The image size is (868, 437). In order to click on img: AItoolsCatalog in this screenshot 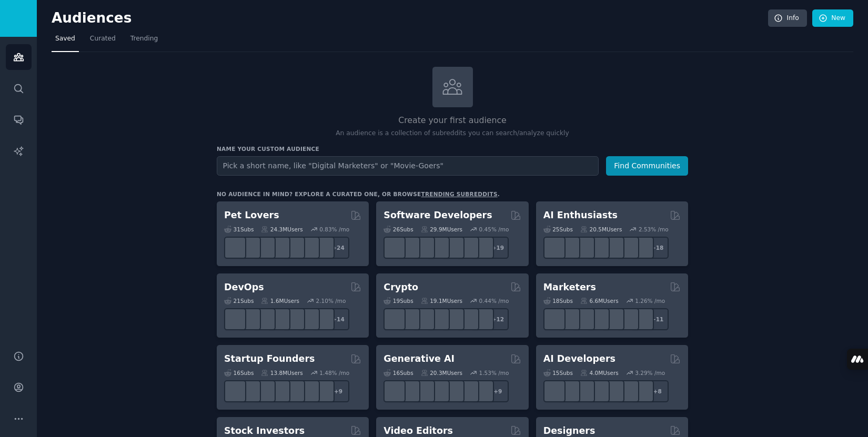, I will do `click(583, 247)`.